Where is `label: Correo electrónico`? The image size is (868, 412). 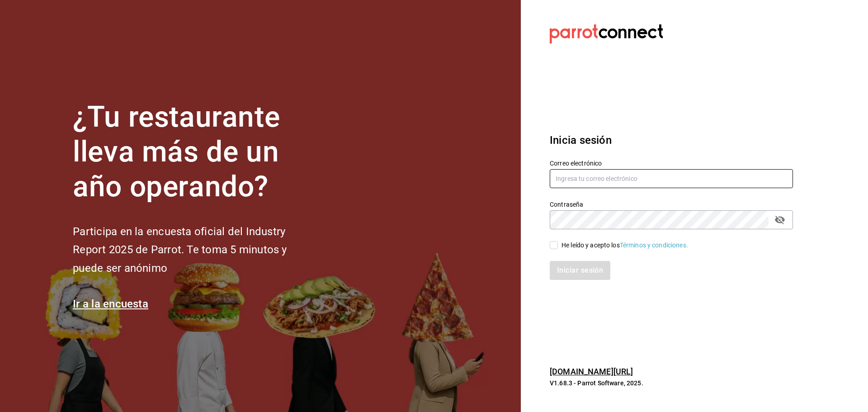
label: Correo electrónico is located at coordinates (671, 163).